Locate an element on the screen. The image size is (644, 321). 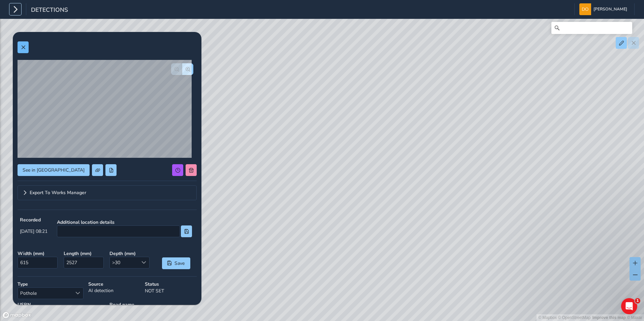
span: 1 is located at coordinates (638, 301).